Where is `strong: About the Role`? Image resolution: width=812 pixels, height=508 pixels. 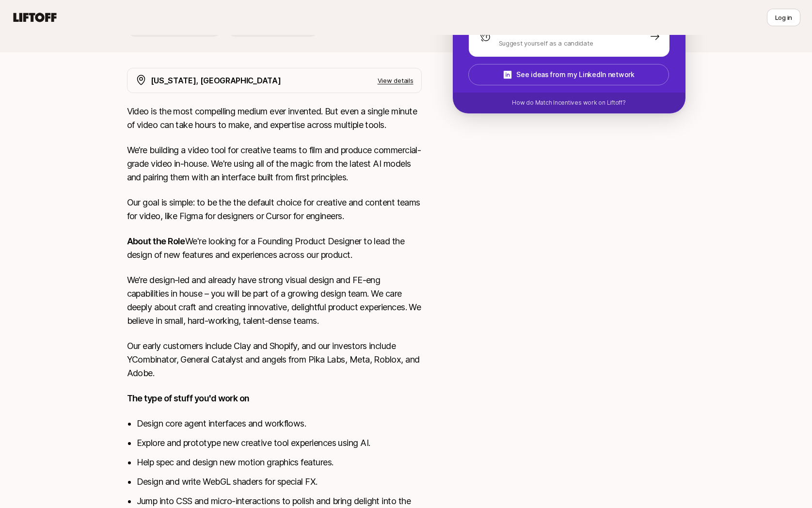
strong: About the Role is located at coordinates (156, 241).